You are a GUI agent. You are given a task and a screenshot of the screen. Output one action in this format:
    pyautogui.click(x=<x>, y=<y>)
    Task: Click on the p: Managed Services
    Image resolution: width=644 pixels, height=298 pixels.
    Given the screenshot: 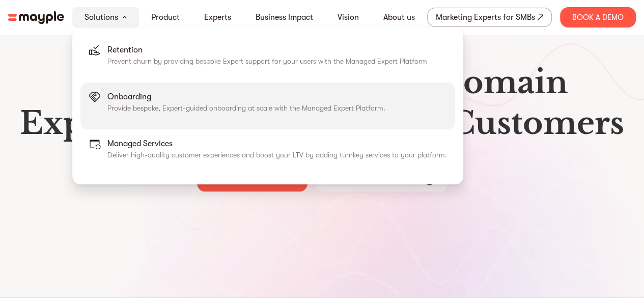 What is the action you would take?
    pyautogui.click(x=277, y=143)
    